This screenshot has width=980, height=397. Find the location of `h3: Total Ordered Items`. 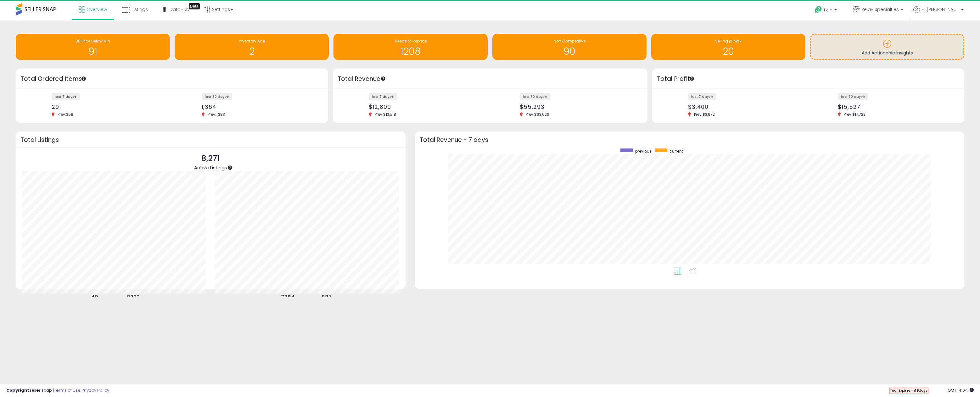

h3: Total Ordered Items is located at coordinates (172, 79).